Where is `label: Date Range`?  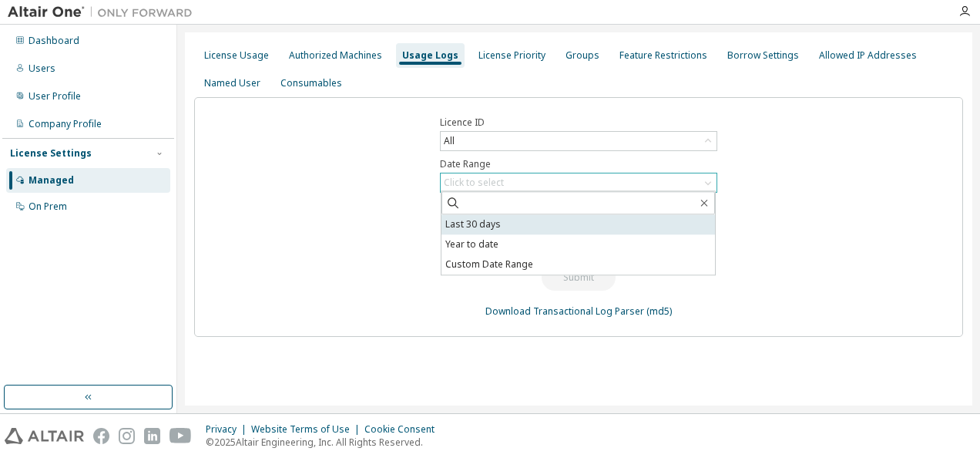 label: Date Range is located at coordinates (579, 164).